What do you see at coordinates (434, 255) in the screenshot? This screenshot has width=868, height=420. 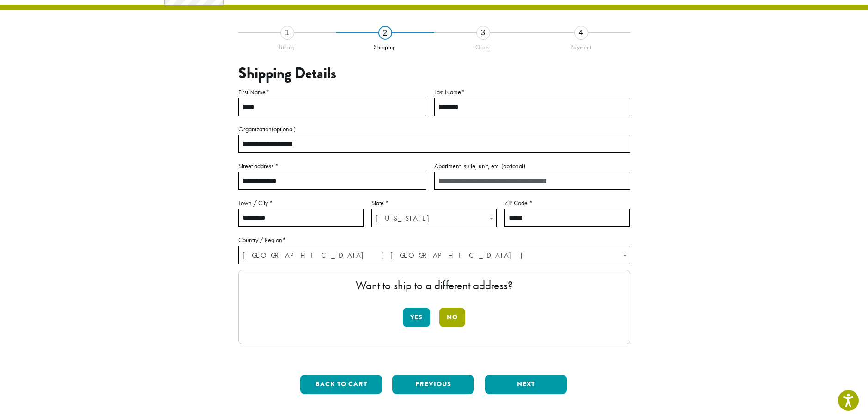 I see `span: United States (US)` at bounding box center [434, 255].